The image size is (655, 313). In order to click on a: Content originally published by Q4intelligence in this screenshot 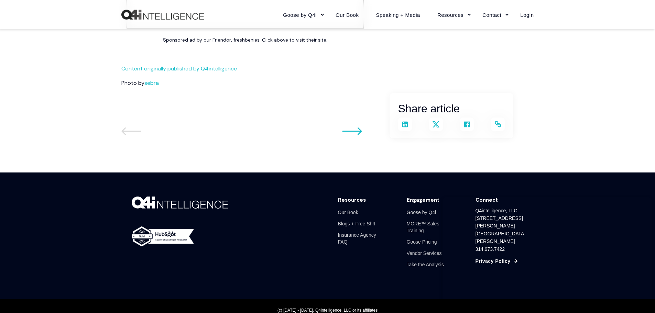, I will do `click(179, 68)`.